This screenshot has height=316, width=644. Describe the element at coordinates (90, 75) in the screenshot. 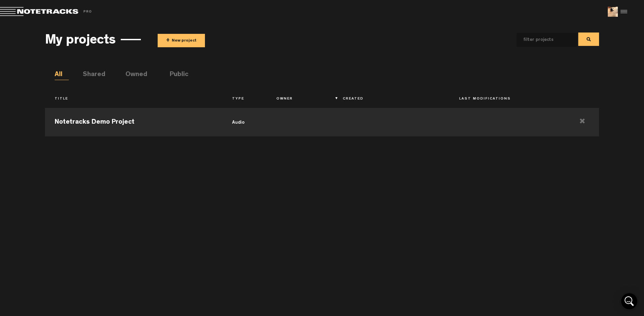

I see `li: Shared` at that location.